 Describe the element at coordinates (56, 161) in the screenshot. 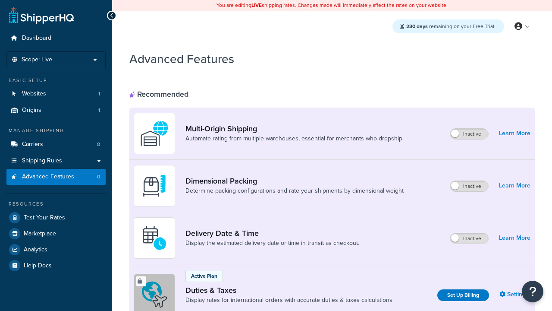

I see `a: Shipping Rules` at that location.